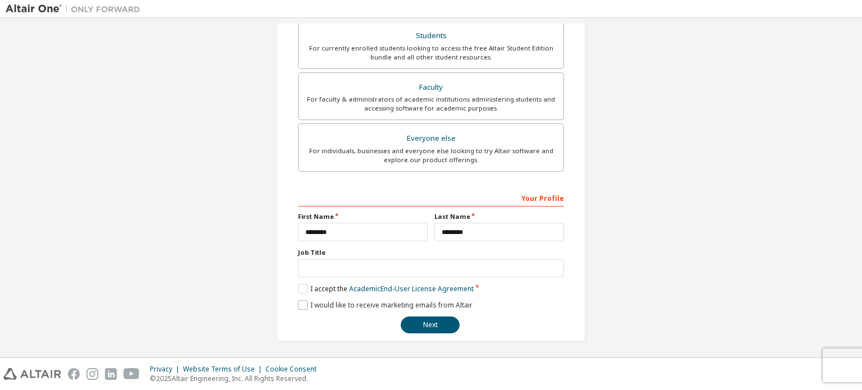  What do you see at coordinates (431, 253) in the screenshot?
I see `label: Job Title` at bounding box center [431, 253].